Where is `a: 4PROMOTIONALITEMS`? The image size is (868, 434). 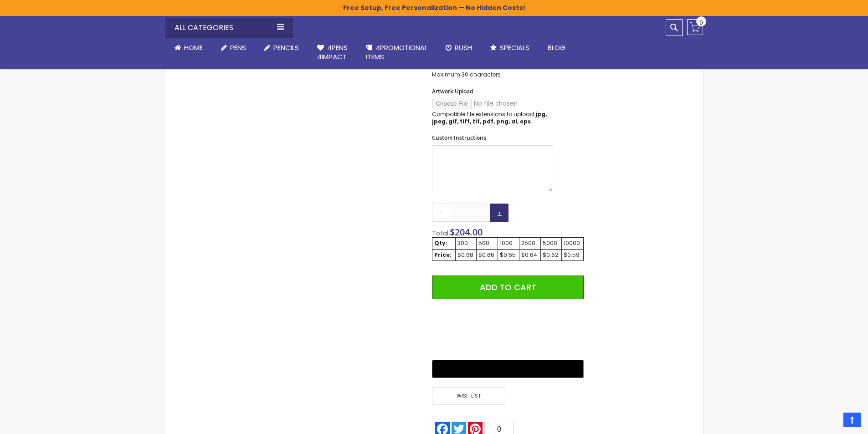
a: 4PROMOTIONALITEMS is located at coordinates (397, 52).